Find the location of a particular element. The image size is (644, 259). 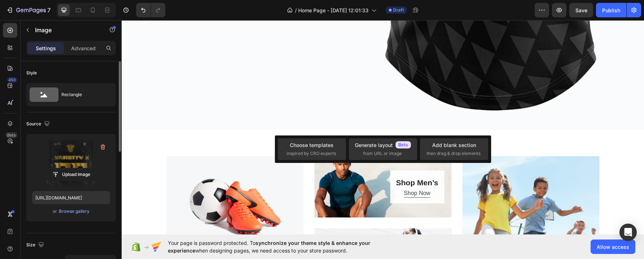

div: Generate layout is located at coordinates (383, 145).